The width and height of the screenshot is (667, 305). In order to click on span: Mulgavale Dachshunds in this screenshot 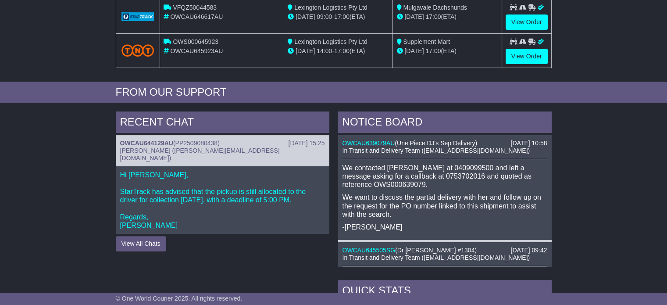, I will do `click(435, 7)`.